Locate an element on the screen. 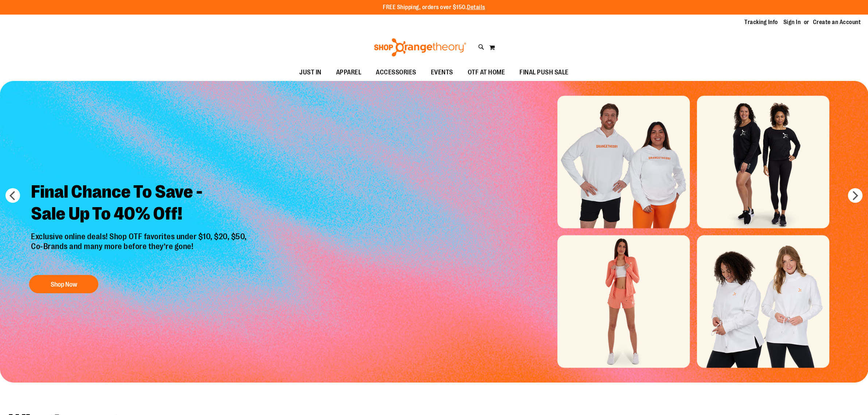  a: Create an Account is located at coordinates (837, 22).